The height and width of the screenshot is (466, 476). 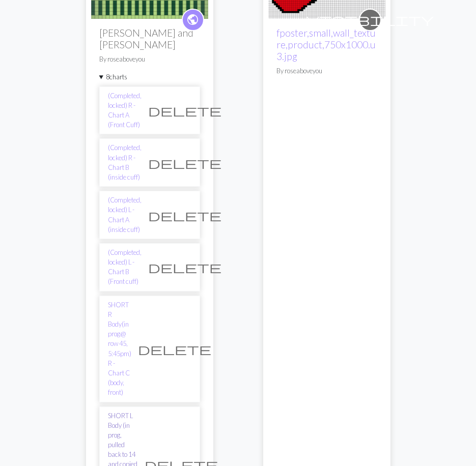 I want to click on span: visibility, so click(x=370, y=19).